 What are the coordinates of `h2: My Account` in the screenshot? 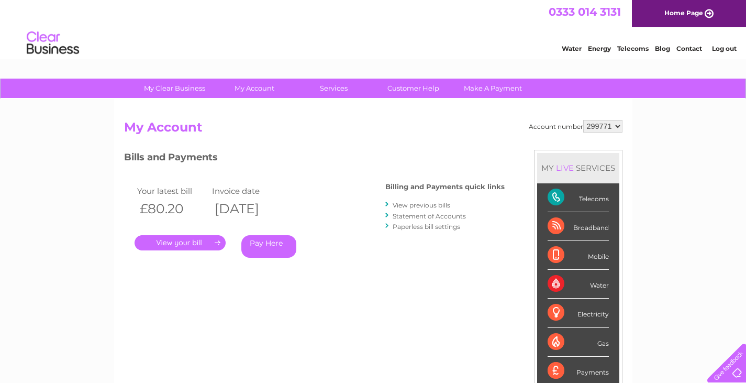 It's located at (373, 130).